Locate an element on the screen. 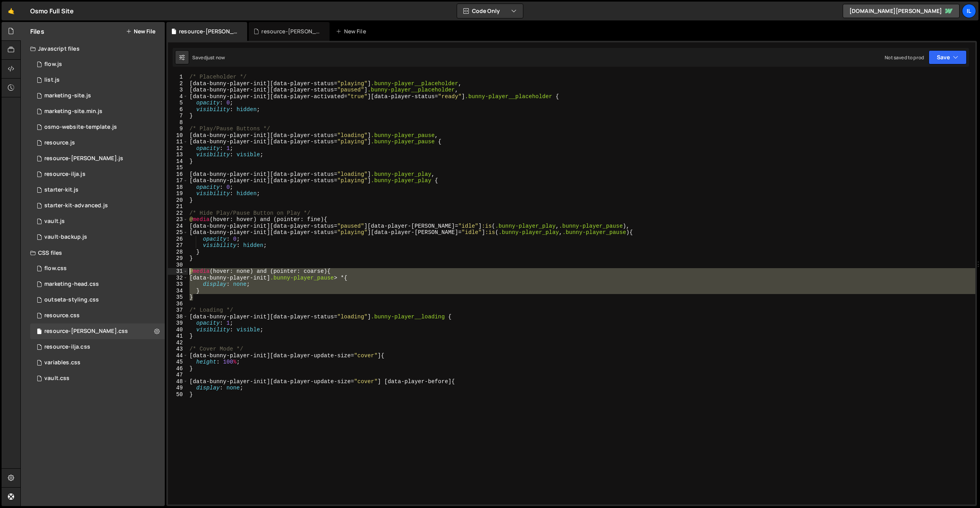 The height and width of the screenshot is (508, 980). div: 22 is located at coordinates (178, 214).